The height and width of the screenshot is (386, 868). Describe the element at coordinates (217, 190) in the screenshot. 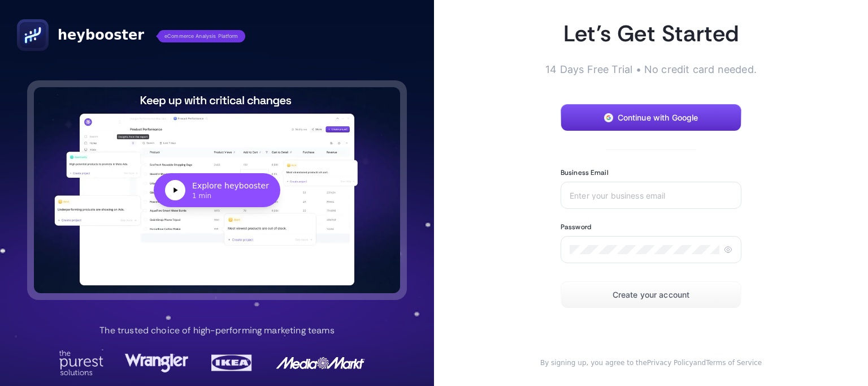

I see `button: Explore heybooster1 min` at that location.